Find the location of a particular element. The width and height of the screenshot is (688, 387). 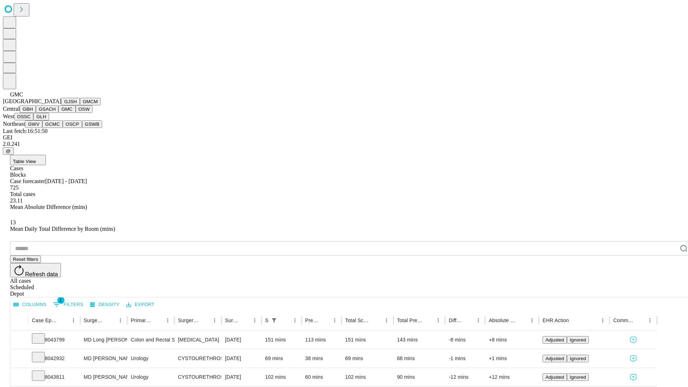

button: GJSH is located at coordinates (71, 101).